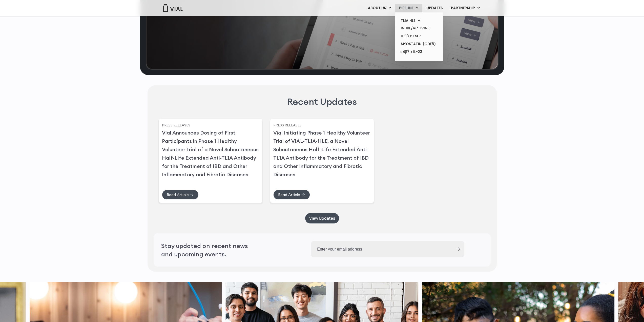 The image size is (644, 322). What do you see at coordinates (434, 8) in the screenshot?
I see `a: UPDATES` at bounding box center [434, 8].